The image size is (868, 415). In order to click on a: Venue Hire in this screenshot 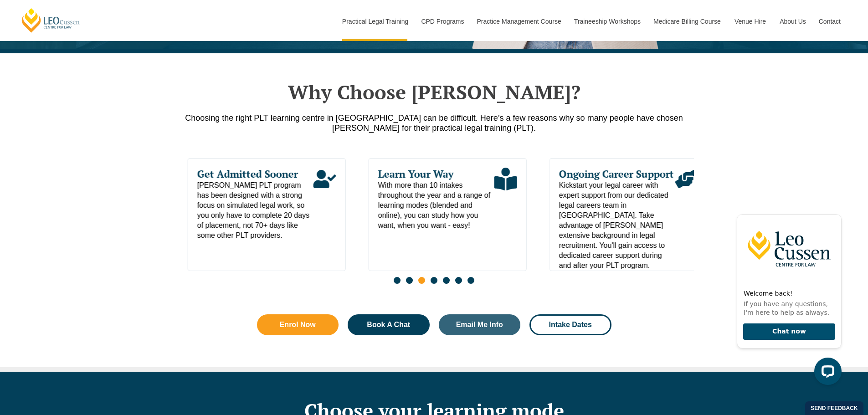, I will do `click(750, 22)`.